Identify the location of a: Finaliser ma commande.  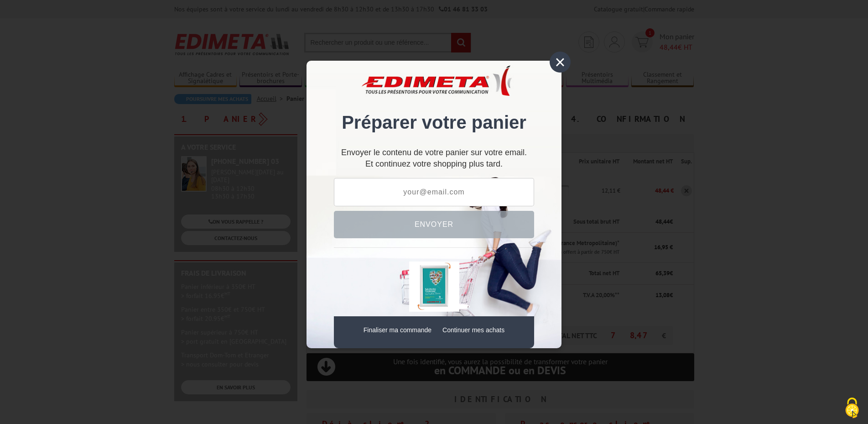
(397, 330).